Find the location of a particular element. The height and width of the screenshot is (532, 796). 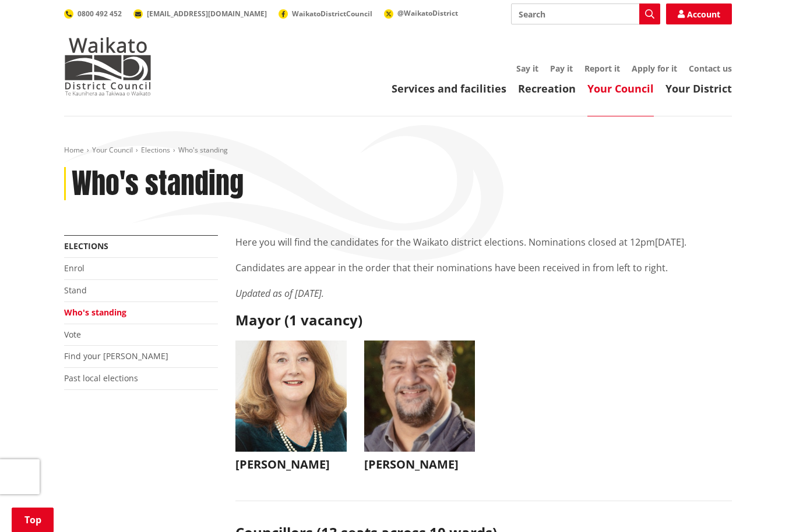

a: Top is located at coordinates (33, 520).